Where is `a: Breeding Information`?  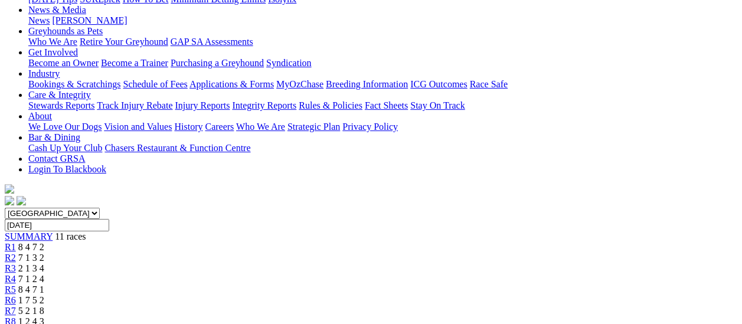
a: Breeding Information is located at coordinates (367, 84).